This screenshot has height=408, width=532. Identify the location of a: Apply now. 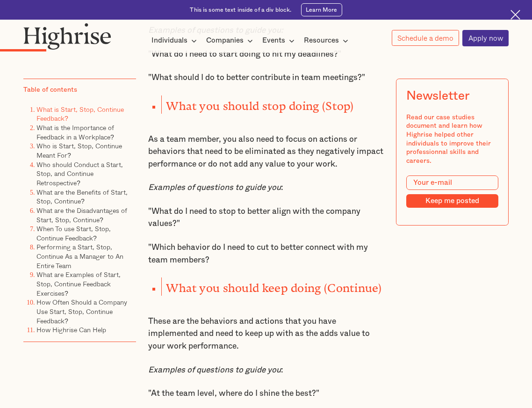
(485, 38).